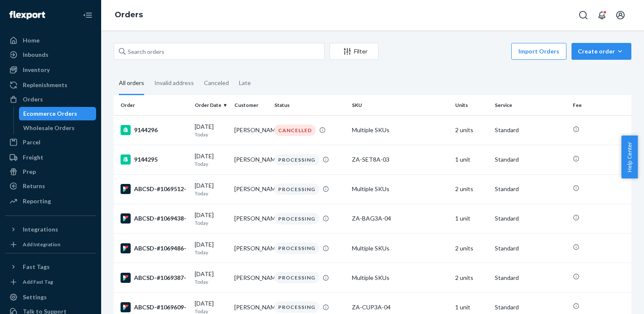  What do you see at coordinates (131, 83) in the screenshot?
I see `div: All orders` at bounding box center [131, 83].